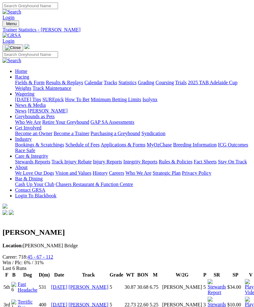  Describe the element at coordinates (11, 212) in the screenshot. I see `img: twitter.svg` at that location.